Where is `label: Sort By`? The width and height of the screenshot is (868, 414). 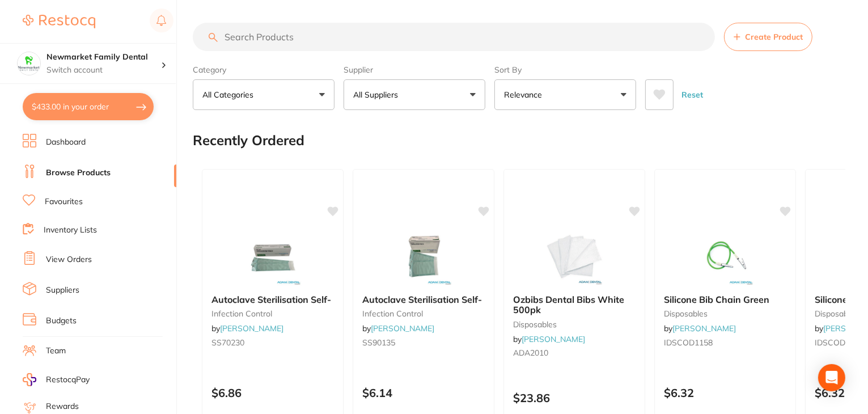 label: Sort By is located at coordinates (566, 70).